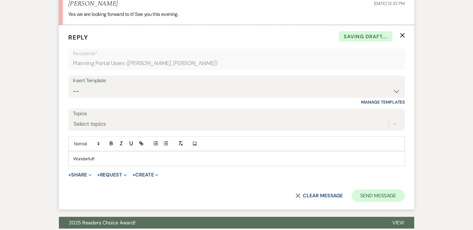  What do you see at coordinates (237, 159) in the screenshot?
I see `p: Wonderful!!` at bounding box center [237, 159].